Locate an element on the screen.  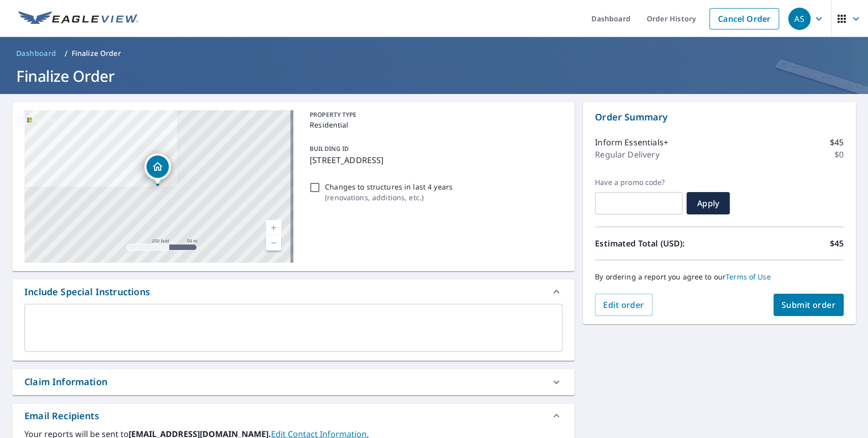
p: Order Summary is located at coordinates (719, 117).